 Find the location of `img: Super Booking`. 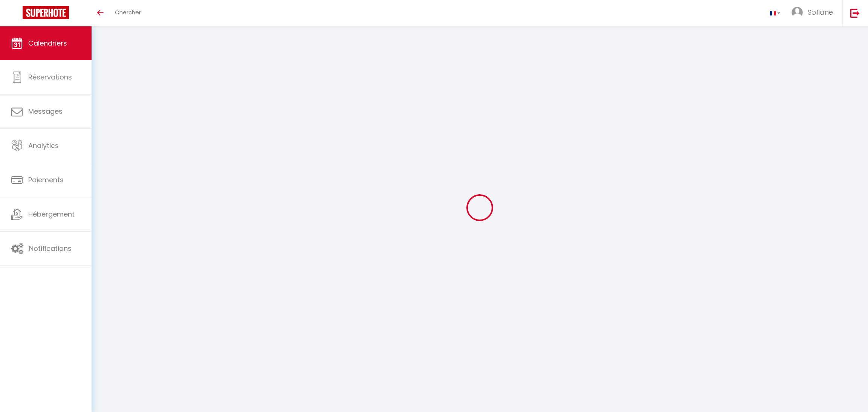

img: Super Booking is located at coordinates (46, 12).